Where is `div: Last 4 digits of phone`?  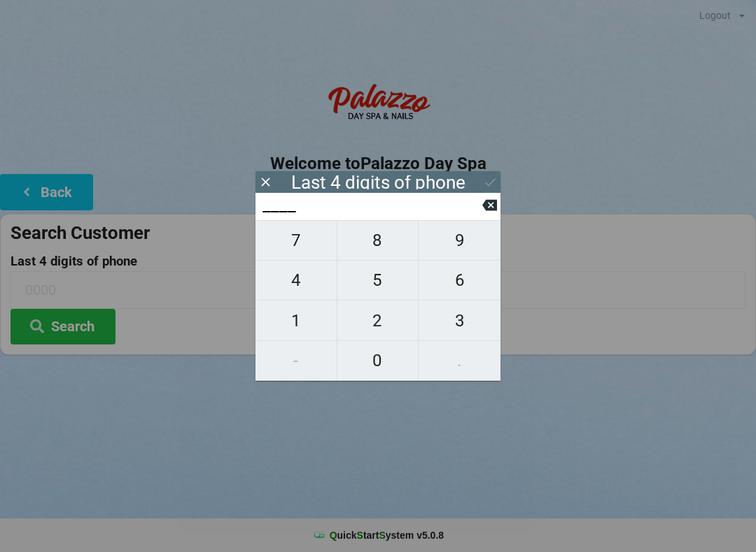
div: Last 4 digits of phone is located at coordinates (378, 183).